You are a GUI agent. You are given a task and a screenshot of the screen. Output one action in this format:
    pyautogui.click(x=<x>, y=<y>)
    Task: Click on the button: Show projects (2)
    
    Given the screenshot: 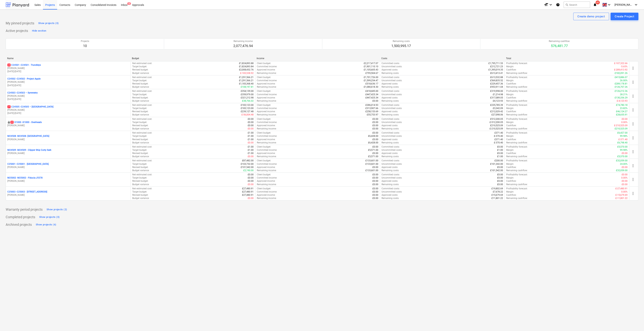 What is the action you would take?
    pyautogui.click(x=57, y=210)
    